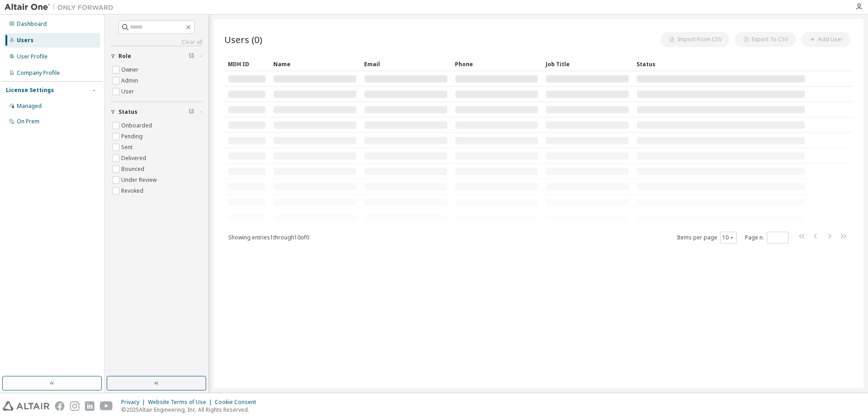 This screenshot has width=868, height=419. What do you see at coordinates (74, 406) in the screenshot?
I see `img: instagram.svg` at bounding box center [74, 406].